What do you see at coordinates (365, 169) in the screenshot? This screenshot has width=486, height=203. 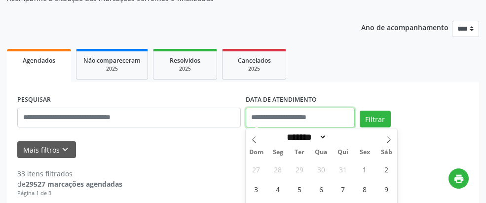 I see `span: Agosto 1, 2025` at bounding box center [365, 169].